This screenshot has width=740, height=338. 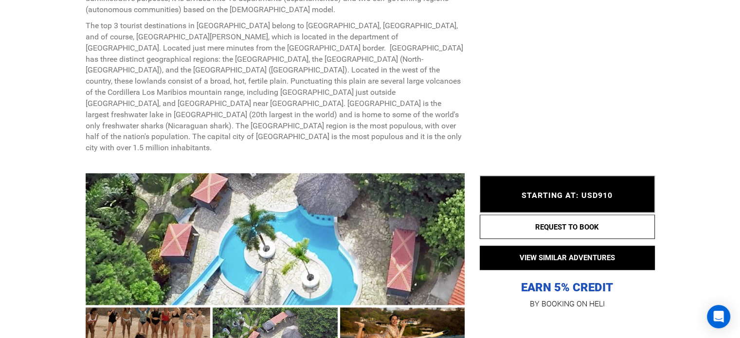 What do you see at coordinates (567, 196) in the screenshot?
I see `span: STARTING AT: USD910` at bounding box center [567, 196].